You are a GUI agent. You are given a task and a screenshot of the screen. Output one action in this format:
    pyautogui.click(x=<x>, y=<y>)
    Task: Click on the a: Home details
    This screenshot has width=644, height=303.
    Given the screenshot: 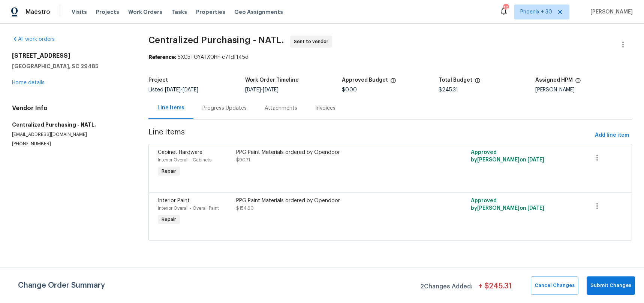 What is the action you would take?
    pyautogui.click(x=28, y=83)
    